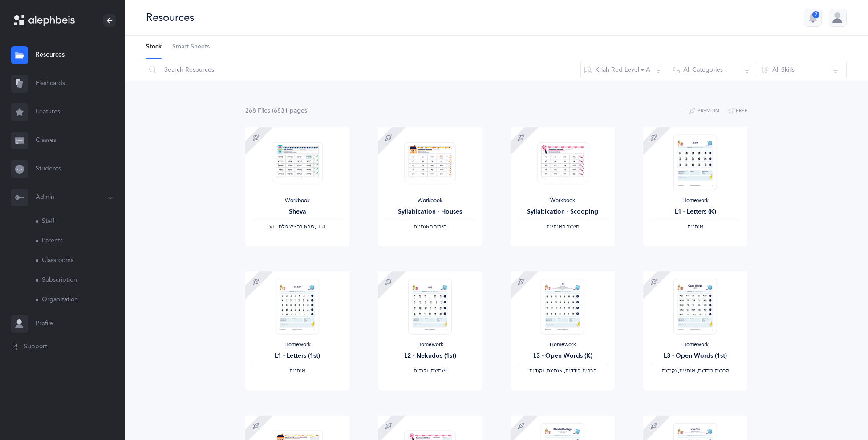 Image resolution: width=868 pixels, height=440 pixels. What do you see at coordinates (562, 162) in the screenshot?
I see `img: Syllabication-Workbook-Level-1-EN_Red_Scooping_thumbnail_1741114434.png` at bounding box center [562, 162].